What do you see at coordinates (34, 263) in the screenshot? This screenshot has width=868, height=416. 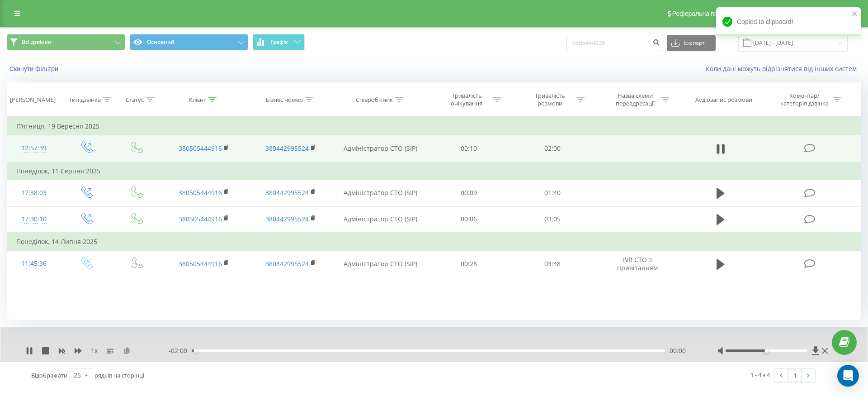 I see `div: 11:45:36` at bounding box center [34, 263].